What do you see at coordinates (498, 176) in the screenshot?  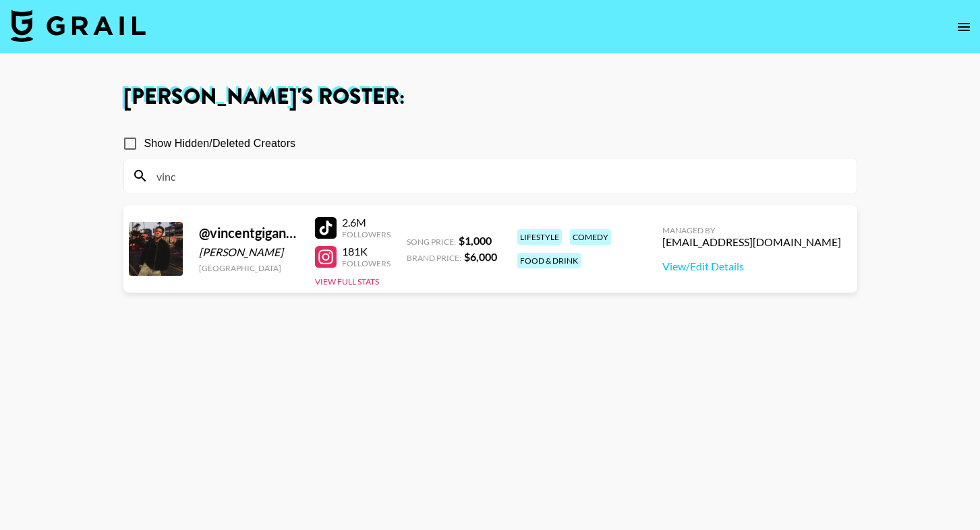 I see `input: Search by User Name` at bounding box center [498, 176].